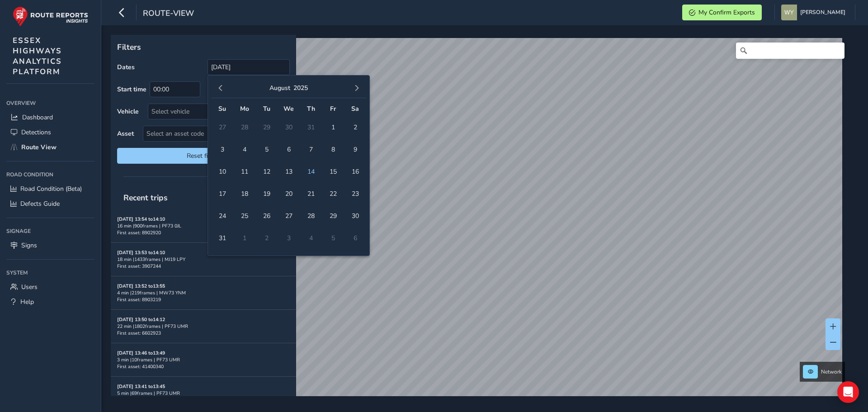 The image size is (868, 412). What do you see at coordinates (221, 193) in the screenshot?
I see `span: 17` at bounding box center [221, 193].